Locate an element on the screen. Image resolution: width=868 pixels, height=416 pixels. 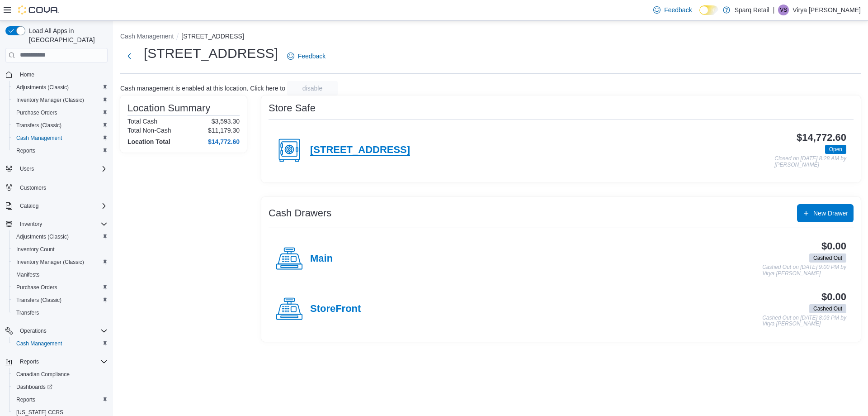
span: Cash Management is located at coordinates (60, 344).